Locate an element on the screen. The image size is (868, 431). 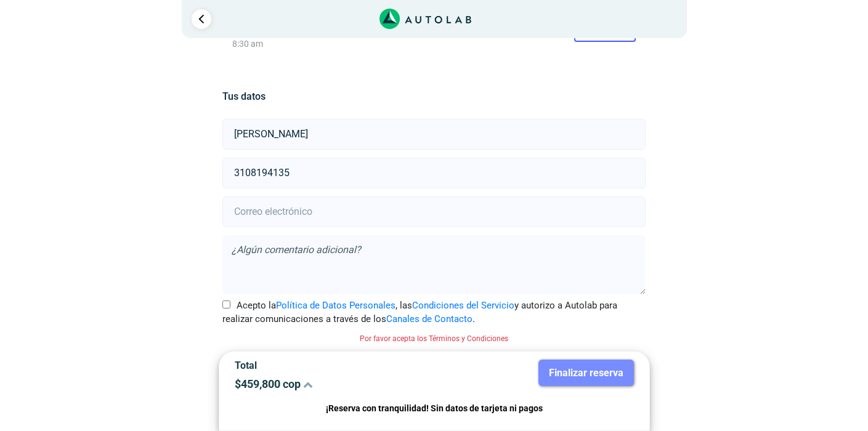
input: Acepto laPolítica de Datos Personales, lasCondiciones del Servicioy autorizo a Autolab para reali... is located at coordinates (226, 304).